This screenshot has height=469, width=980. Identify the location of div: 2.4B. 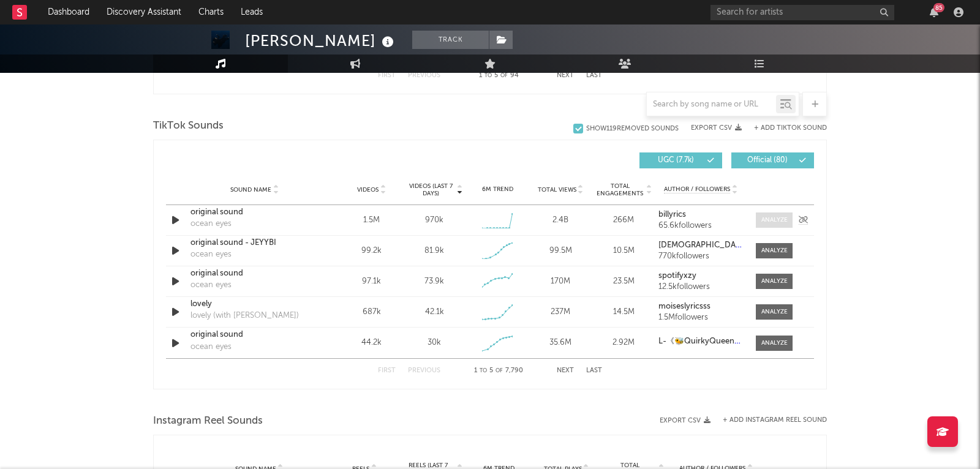
(560, 220).